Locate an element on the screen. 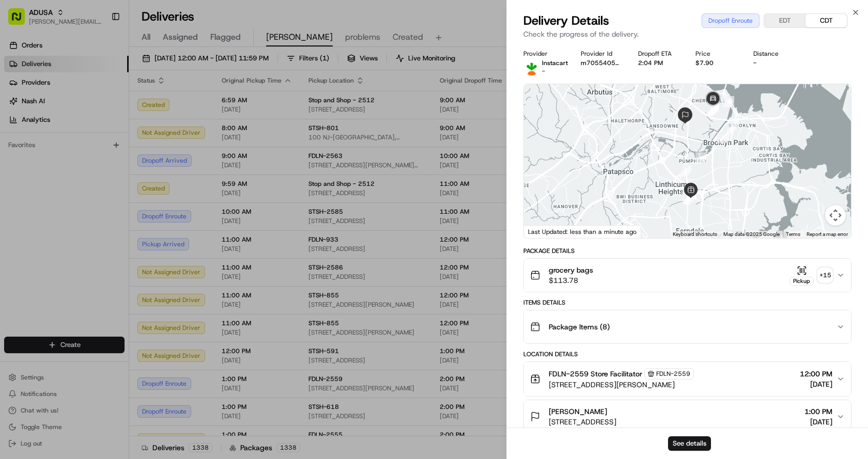 Image resolution: width=868 pixels, height=459 pixels. button: Start new chat is located at coordinates (182, 108).